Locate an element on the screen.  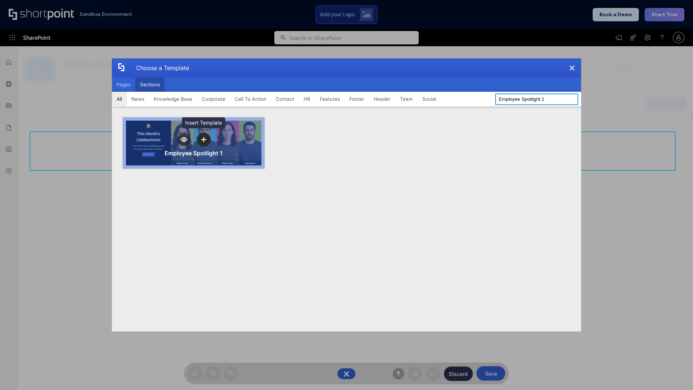
div: Employee Spotlight 1 is located at coordinates (194, 153).